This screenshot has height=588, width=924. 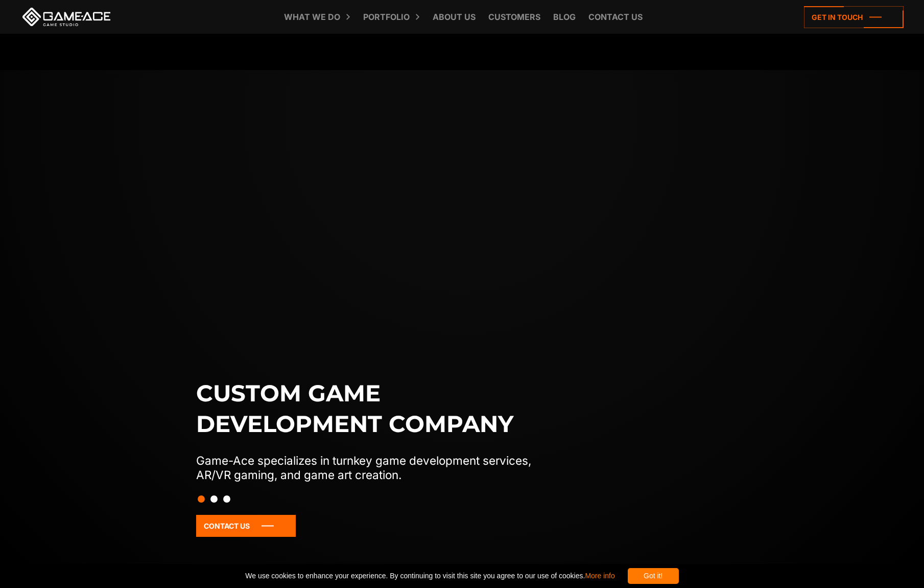 I want to click on a: More info, so click(x=599, y=575).